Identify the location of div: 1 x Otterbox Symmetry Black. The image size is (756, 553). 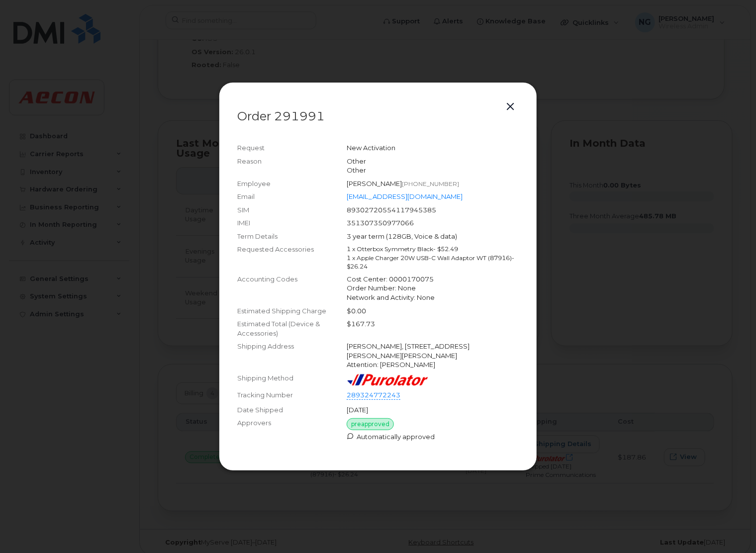
(433, 249).